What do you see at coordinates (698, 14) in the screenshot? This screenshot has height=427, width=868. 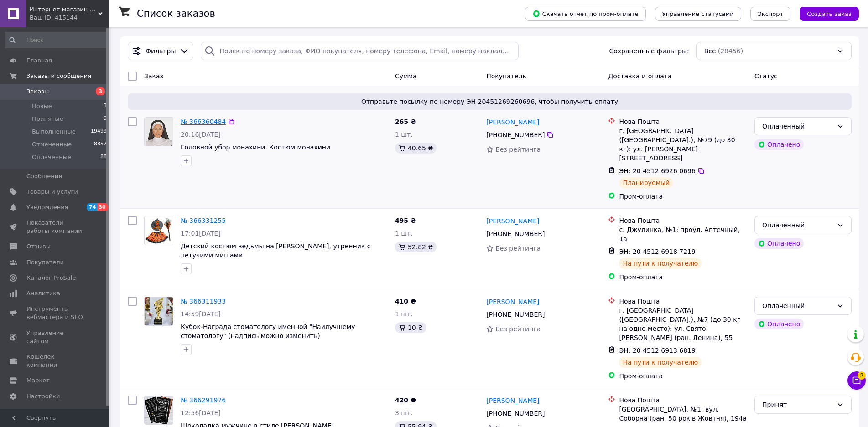 I see `button: Управление статусами` at bounding box center [698, 14].